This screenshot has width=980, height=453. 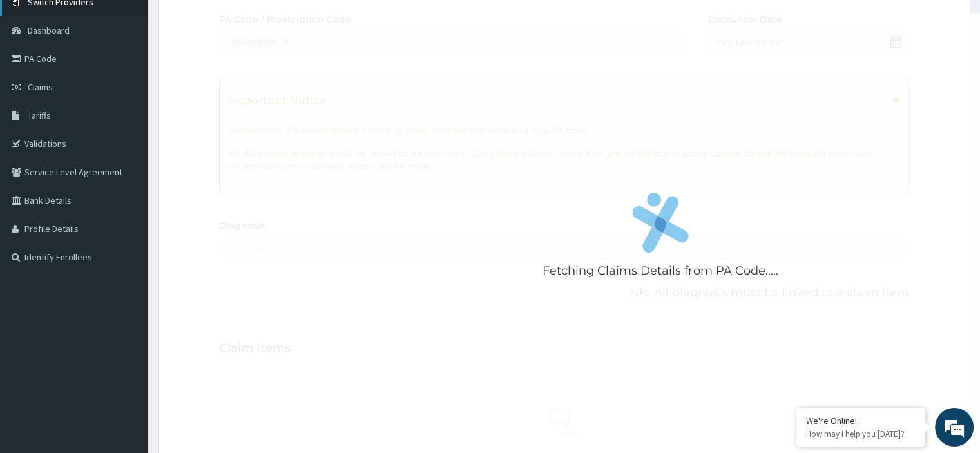 What do you see at coordinates (125, 332) in the screenshot?
I see `textarea: Type your message and hit 'Enter'` at bounding box center [125, 332].